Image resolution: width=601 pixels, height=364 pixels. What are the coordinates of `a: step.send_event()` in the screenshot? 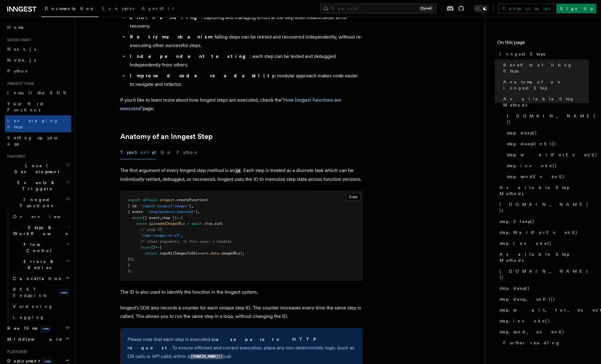 It's located at (543, 331).